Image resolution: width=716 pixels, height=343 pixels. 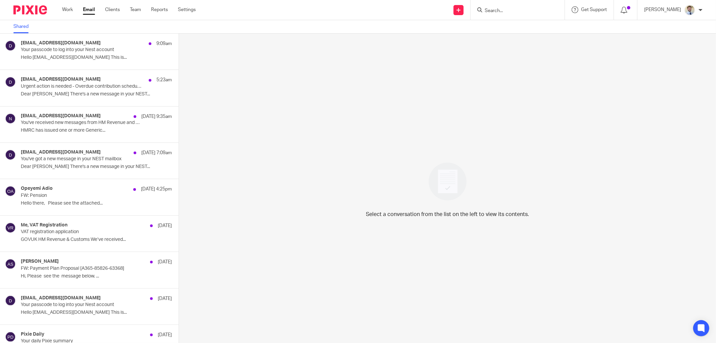 I want to click on h4: Me, VAT Registration, so click(x=44, y=225).